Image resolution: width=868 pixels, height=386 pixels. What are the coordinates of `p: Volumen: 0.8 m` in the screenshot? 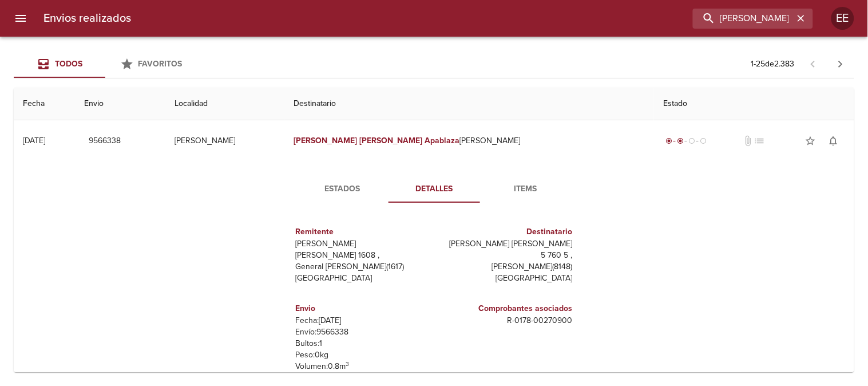 It's located at (363, 366).